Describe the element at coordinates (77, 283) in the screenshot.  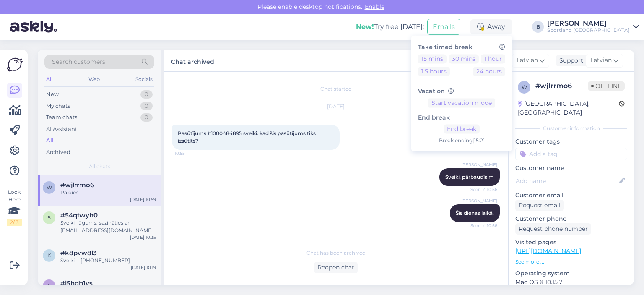
I see `span: #l5hdb1ys` at that location.